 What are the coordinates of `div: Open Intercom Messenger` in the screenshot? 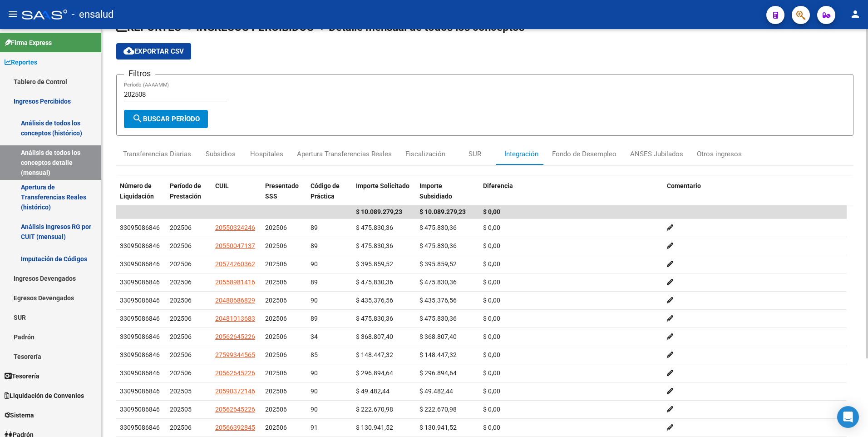 It's located at (848, 417).